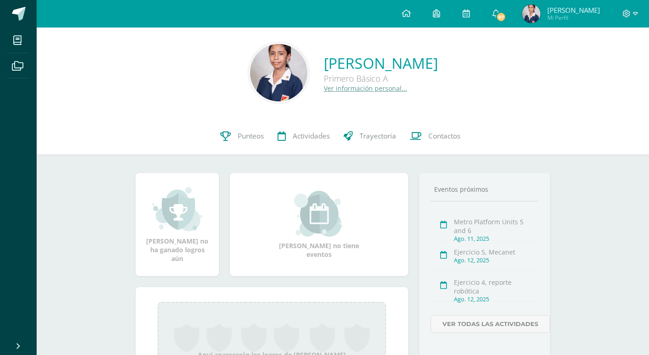 This screenshot has width=649, height=355. Describe the element at coordinates (574, 17) in the screenshot. I see `span: Mi Perfil` at that location.